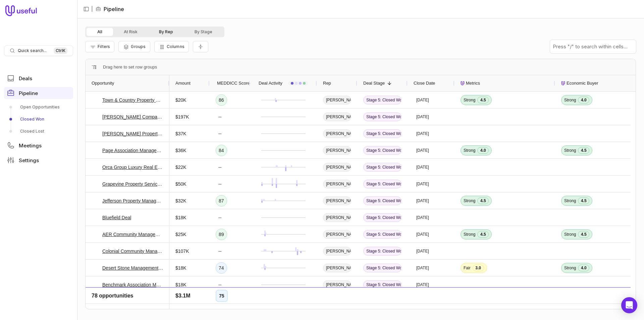 The width and height of the screenshot is (644, 320). What do you see at coordinates (221, 301) in the screenshot?
I see `div: 60` at bounding box center [221, 301].